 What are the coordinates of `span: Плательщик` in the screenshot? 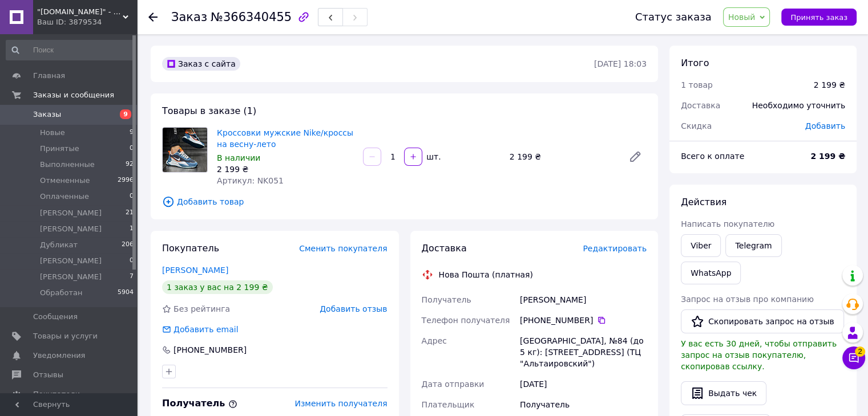 It's located at (448, 405).